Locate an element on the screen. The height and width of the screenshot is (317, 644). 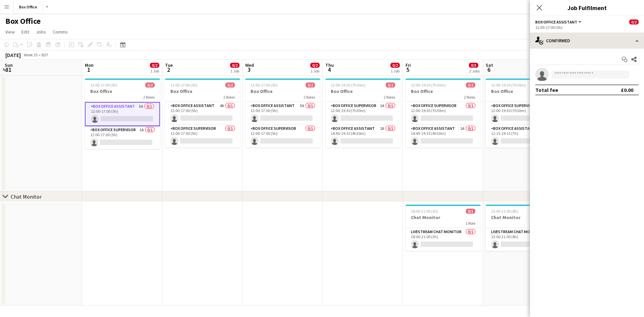
h1: Box Office is located at coordinates (23, 21).